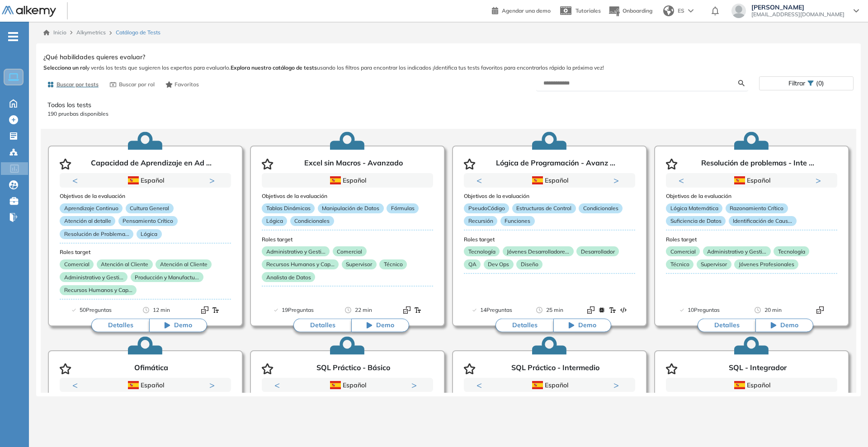 Image resolution: width=868 pixels, height=447 pixels. What do you see at coordinates (350, 208) in the screenshot?
I see `p: Manipulación de Datos` at bounding box center [350, 208].